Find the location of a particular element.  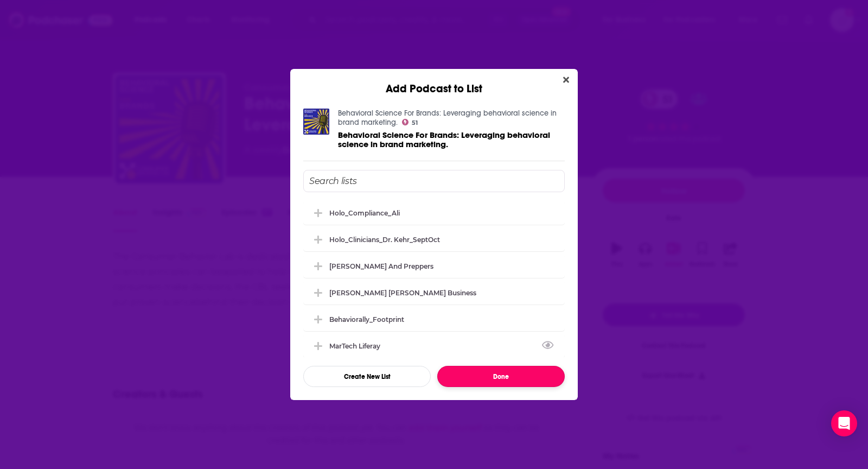

div: Phillip Cantrell Christian Business is located at coordinates (434, 292).